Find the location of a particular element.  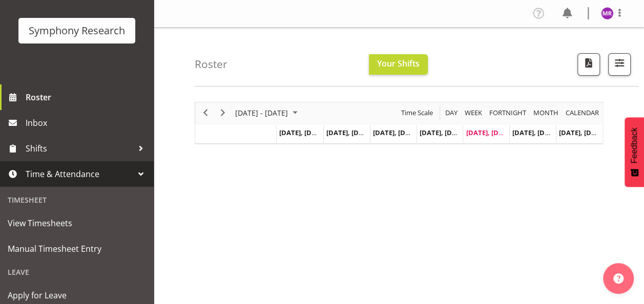

div: Symphony Research is located at coordinates (77, 31).